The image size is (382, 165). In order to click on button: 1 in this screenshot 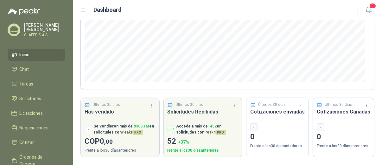, I will do `click(369, 10)`.